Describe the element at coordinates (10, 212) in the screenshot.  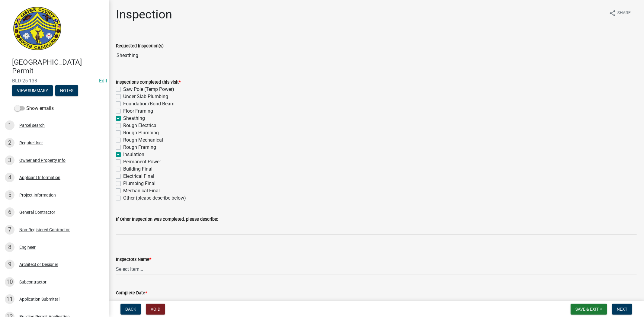
I see `div: 6` at that location.